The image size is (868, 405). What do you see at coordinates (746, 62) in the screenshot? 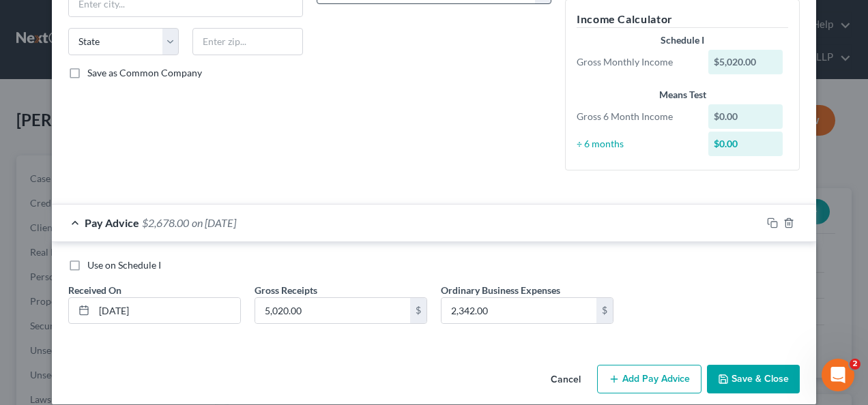
I see `div: $5,020.00` at bounding box center [746, 62].